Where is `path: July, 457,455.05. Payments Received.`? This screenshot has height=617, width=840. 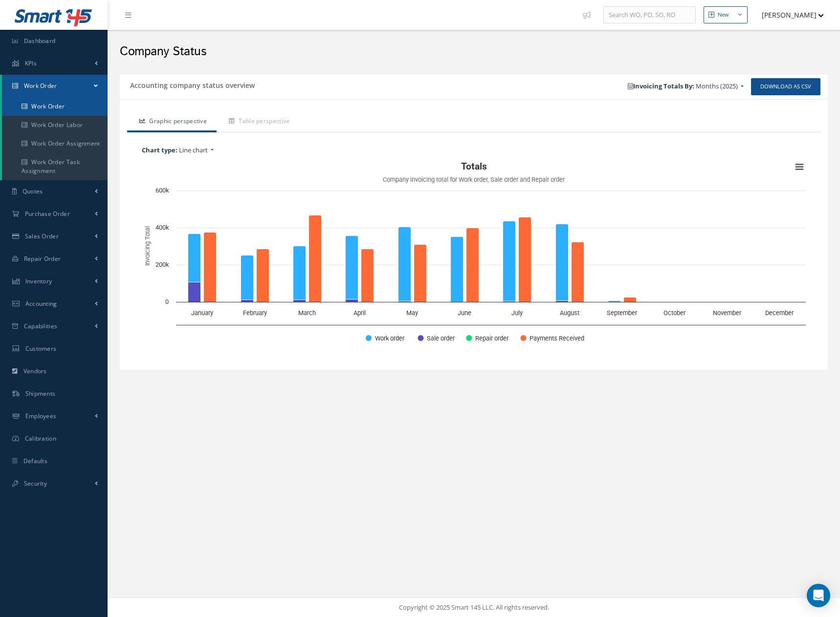 path: July, 457,455.05. Payments Received. is located at coordinates (525, 260).